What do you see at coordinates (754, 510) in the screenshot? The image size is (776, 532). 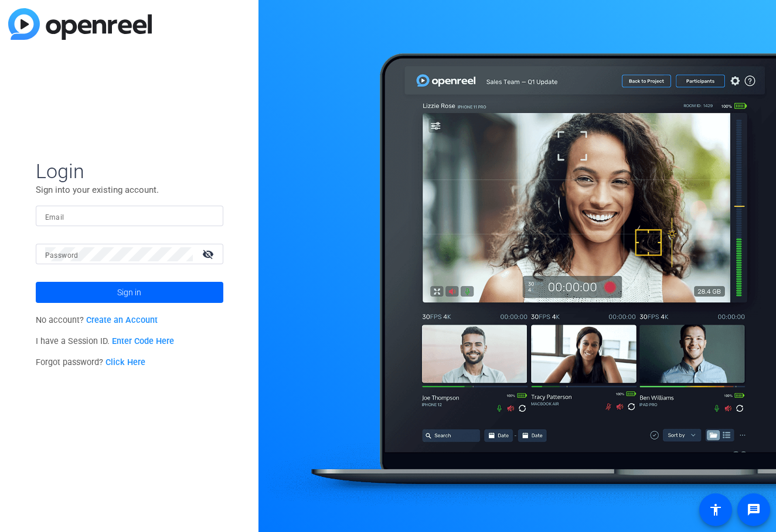 I see `mat-icon: message` at bounding box center [754, 510].